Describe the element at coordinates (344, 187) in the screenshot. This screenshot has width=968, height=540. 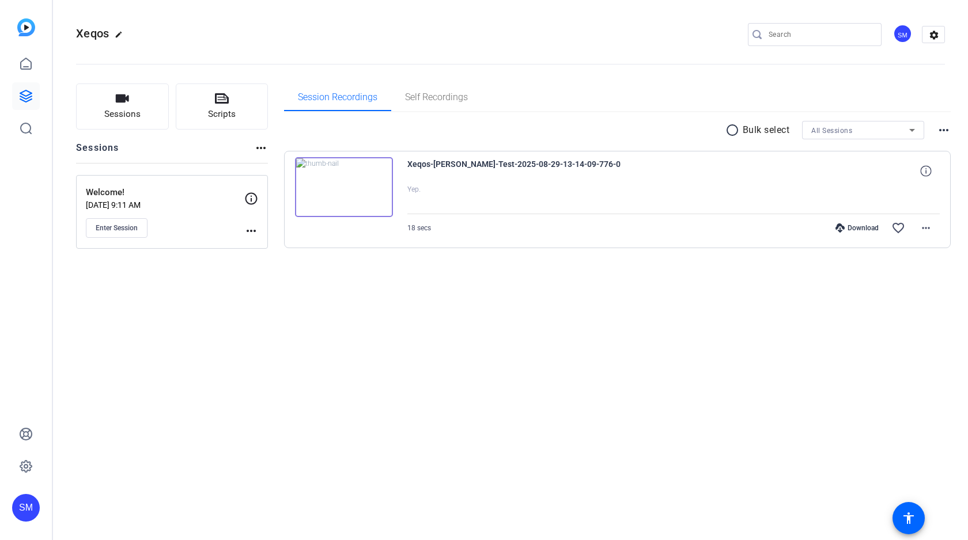
I see `img: thumb-nail` at that location.